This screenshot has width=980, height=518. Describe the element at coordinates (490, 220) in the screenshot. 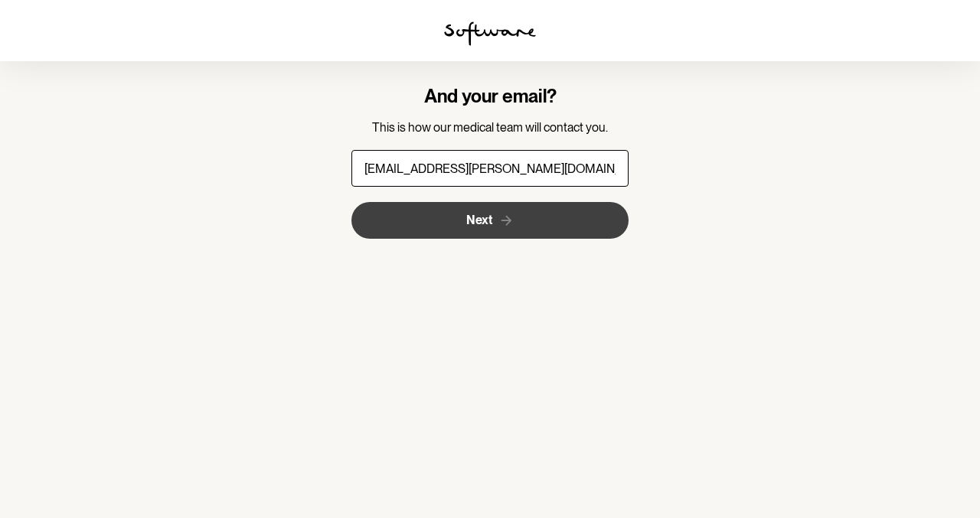

I see `button: Next` at that location.